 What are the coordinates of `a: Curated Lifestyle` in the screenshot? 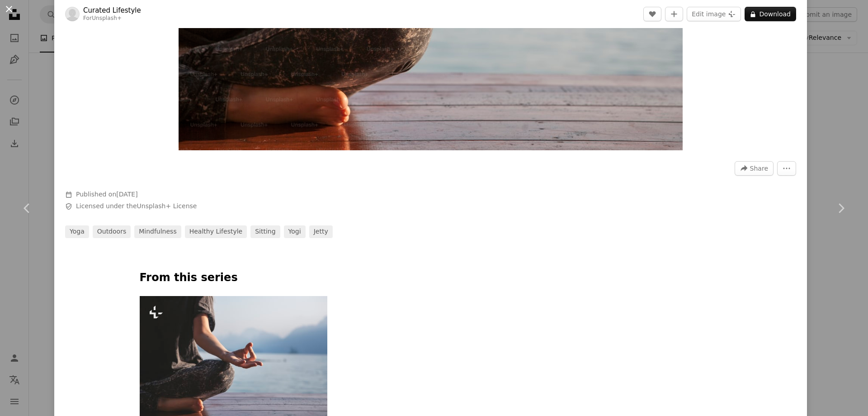 It's located at (112, 11).